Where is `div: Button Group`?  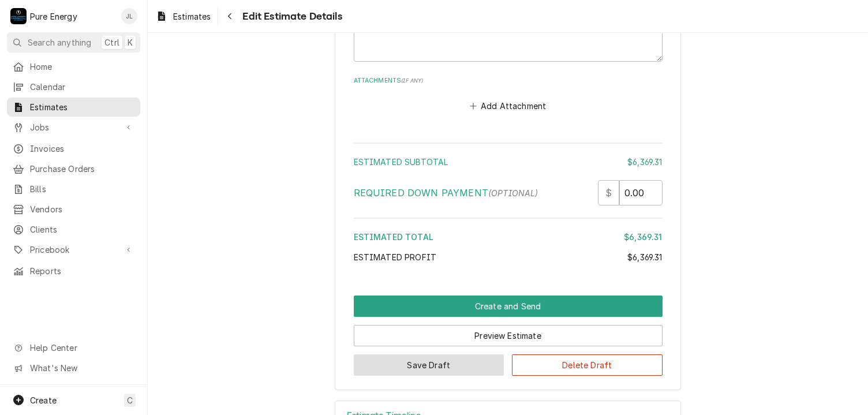 div: Button Group is located at coordinates (508, 336).